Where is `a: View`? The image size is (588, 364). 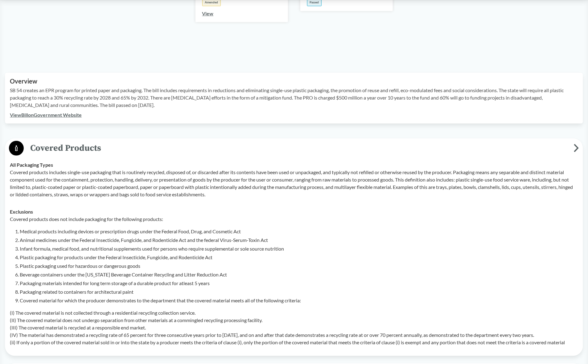 a: View is located at coordinates (208, 13).